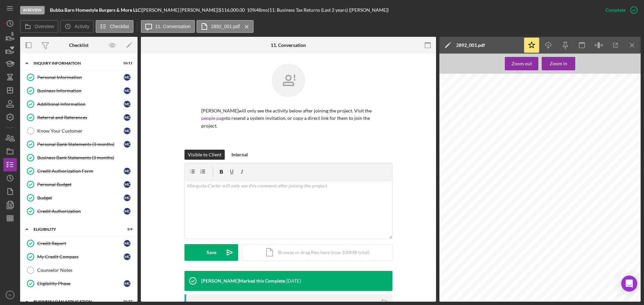 This screenshot has height=305, width=644. I want to click on a: people page, so click(214, 118).